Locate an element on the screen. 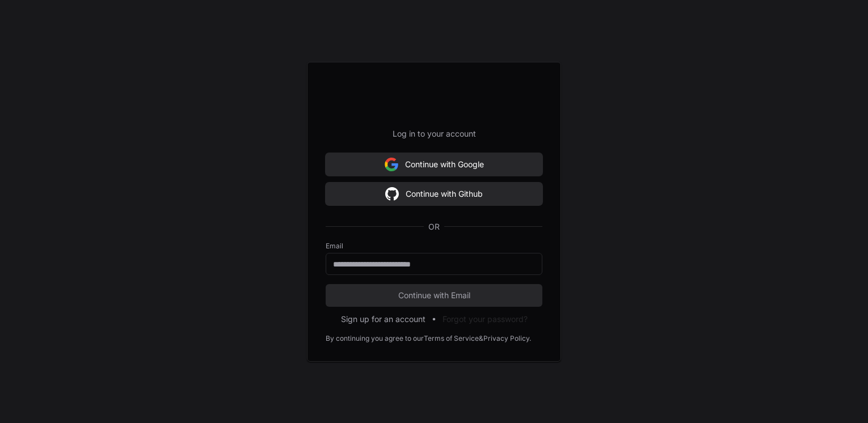  button: Forgot your password? is located at coordinates (485, 319).